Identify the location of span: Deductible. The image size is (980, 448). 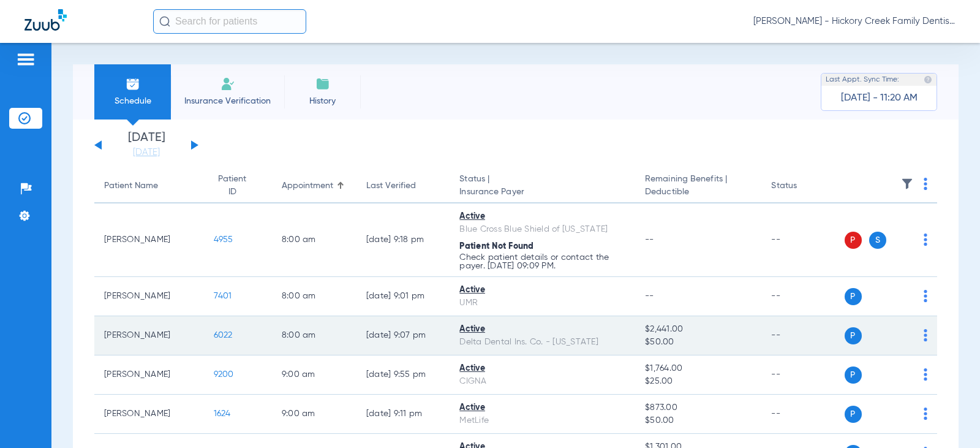
(699, 192).